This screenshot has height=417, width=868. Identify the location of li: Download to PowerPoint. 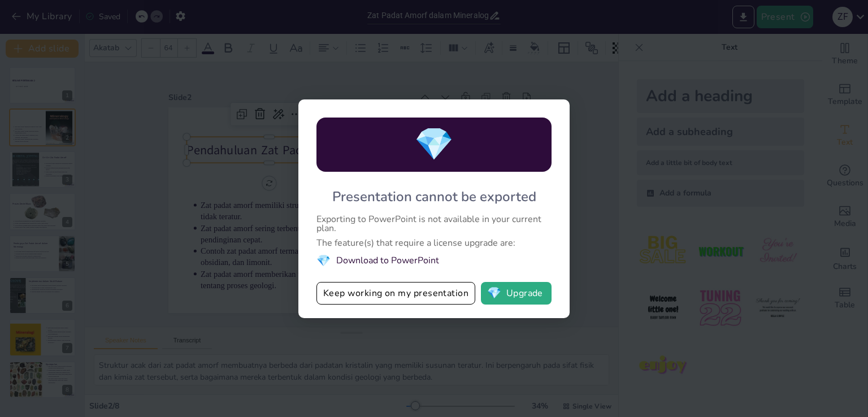
(434, 261).